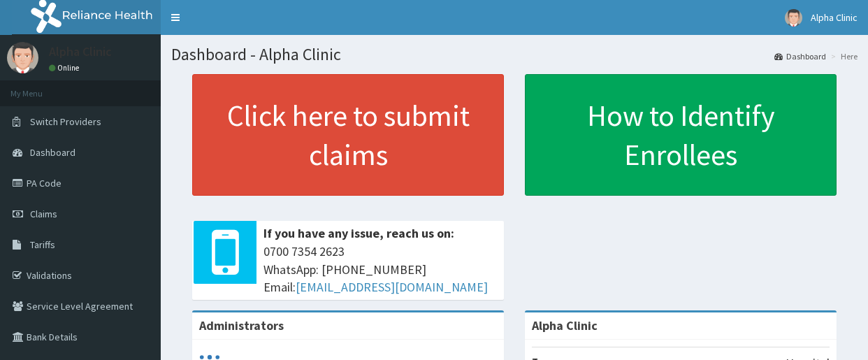 This screenshot has width=868, height=360. I want to click on a: Click here to submit claims, so click(348, 135).